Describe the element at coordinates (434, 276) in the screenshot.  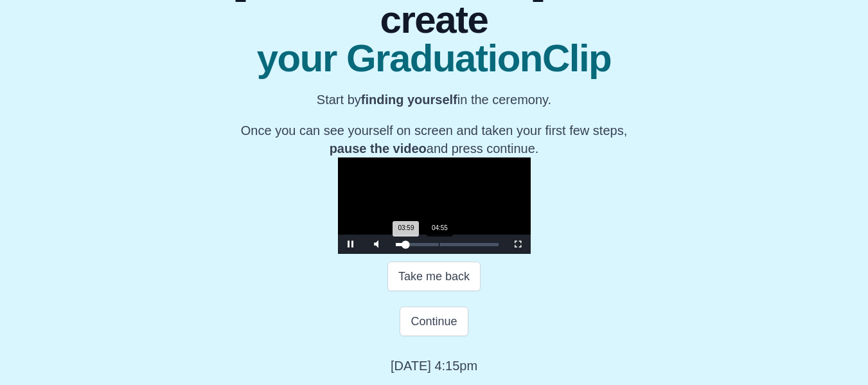
I see `button: Take me back` at that location.